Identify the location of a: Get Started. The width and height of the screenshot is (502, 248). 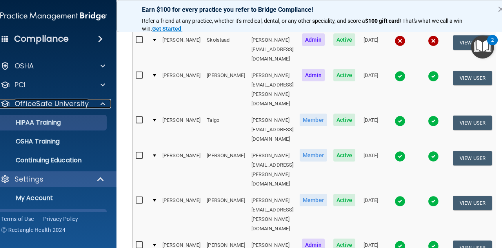
(167, 29).